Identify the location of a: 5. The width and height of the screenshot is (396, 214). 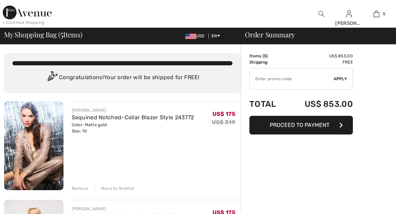
(377, 14).